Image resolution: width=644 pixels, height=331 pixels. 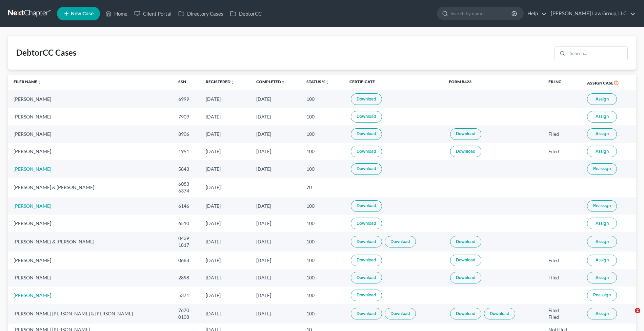 I want to click on div: 7670, so click(x=186, y=310).